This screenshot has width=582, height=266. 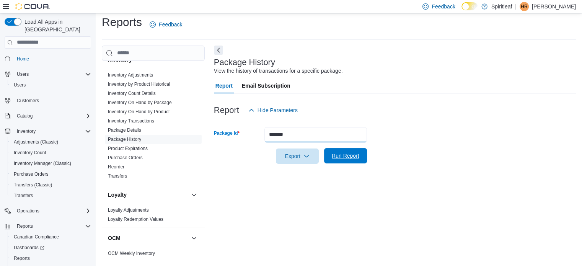 I want to click on a: Customers, so click(x=28, y=101).